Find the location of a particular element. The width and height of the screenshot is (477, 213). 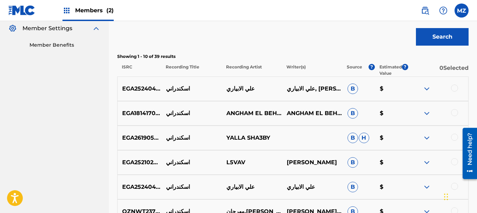

div: Open Resource Center is located at coordinates (12, 28).